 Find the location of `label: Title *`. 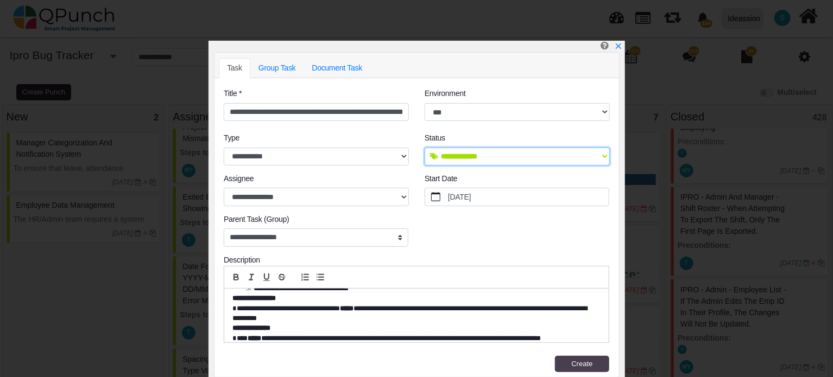

label: Title * is located at coordinates (232, 93).